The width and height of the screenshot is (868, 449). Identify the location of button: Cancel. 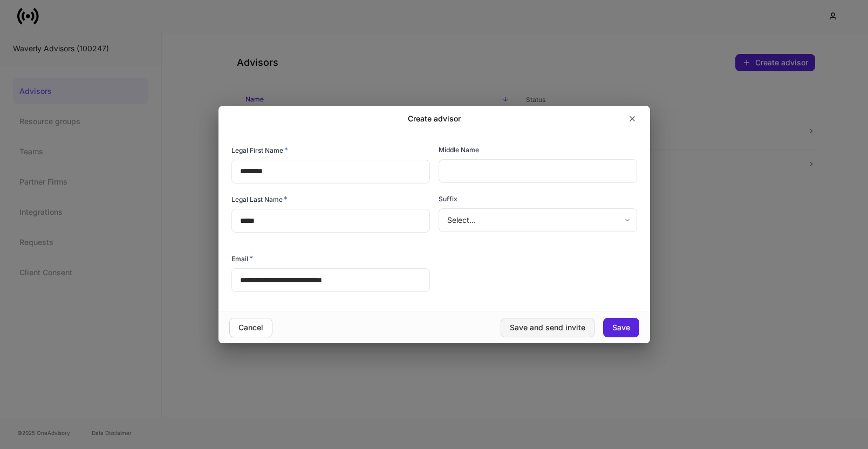
(251, 328).